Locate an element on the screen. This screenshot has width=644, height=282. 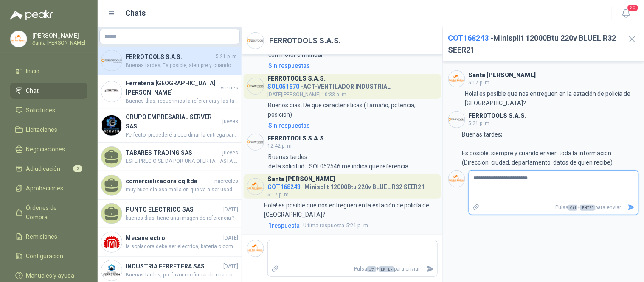
span: miércoles is located at coordinates (226, 181).